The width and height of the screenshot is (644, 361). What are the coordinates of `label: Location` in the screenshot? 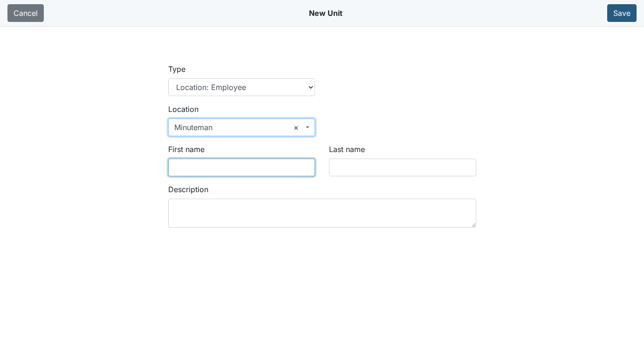 It's located at (183, 109).